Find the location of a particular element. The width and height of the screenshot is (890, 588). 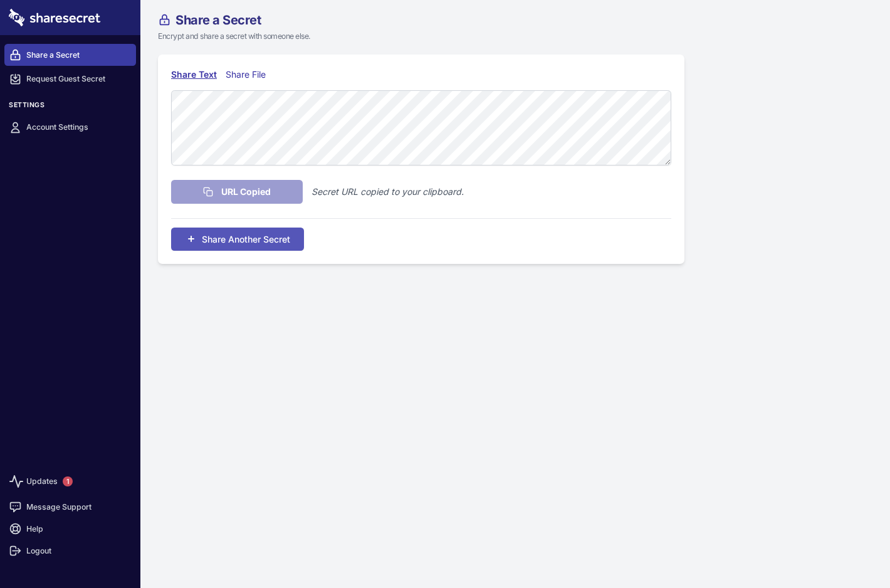

a: Request Guest Secret is located at coordinates (70, 79).